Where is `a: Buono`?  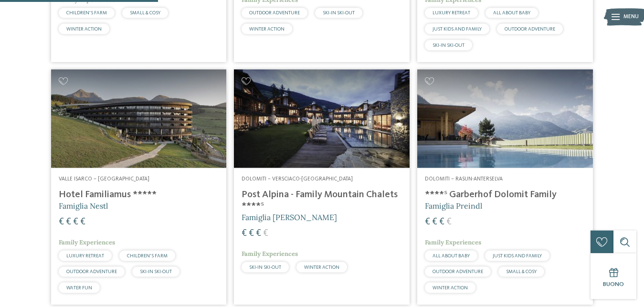
a: Buono is located at coordinates (613, 276).